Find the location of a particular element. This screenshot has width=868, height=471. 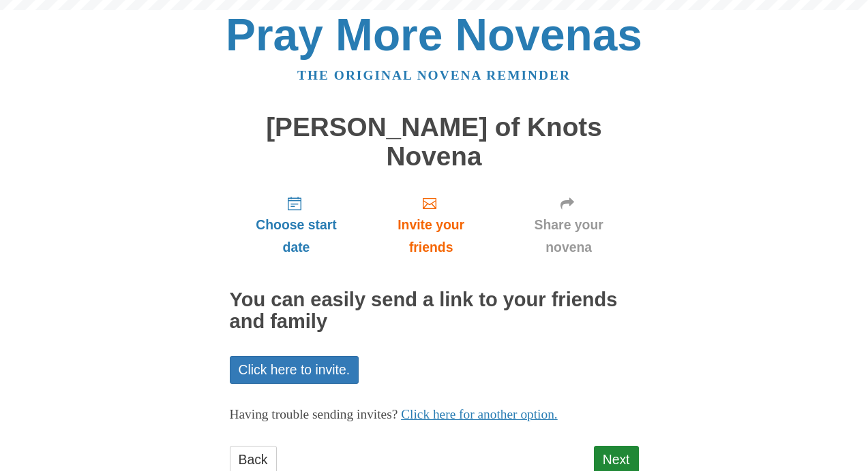

a: Choose start date is located at coordinates (297, 225).